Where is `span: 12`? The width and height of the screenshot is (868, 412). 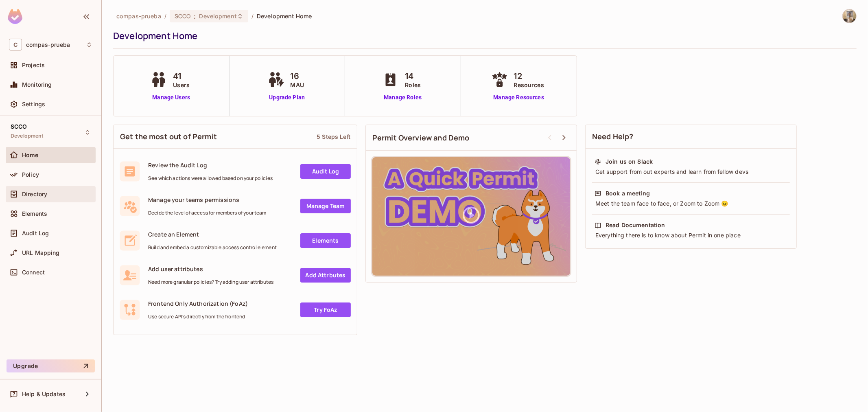 span: 12 is located at coordinates (529, 76).